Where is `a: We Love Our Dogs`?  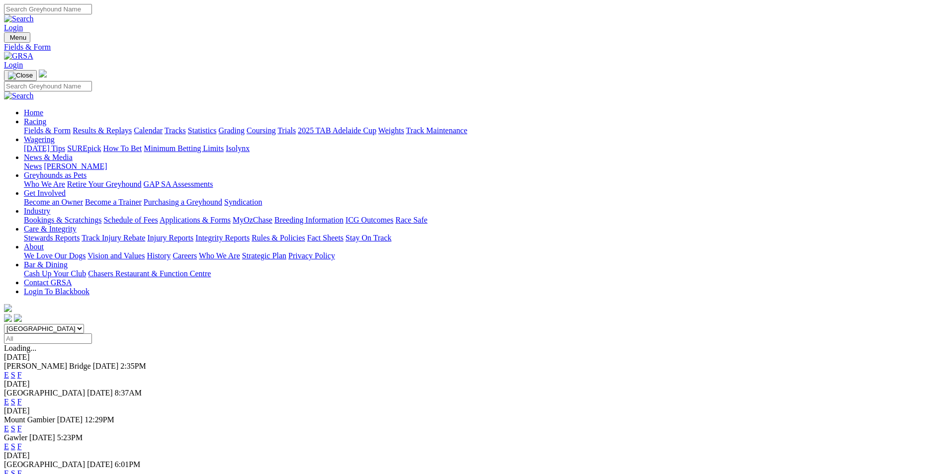 a: We Love Our Dogs is located at coordinates (55, 255).